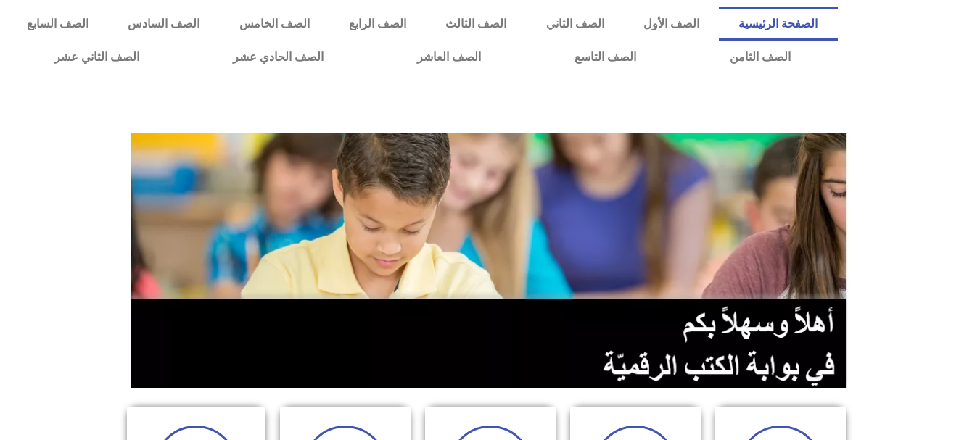  I want to click on a: الصف السادس, so click(163, 24).